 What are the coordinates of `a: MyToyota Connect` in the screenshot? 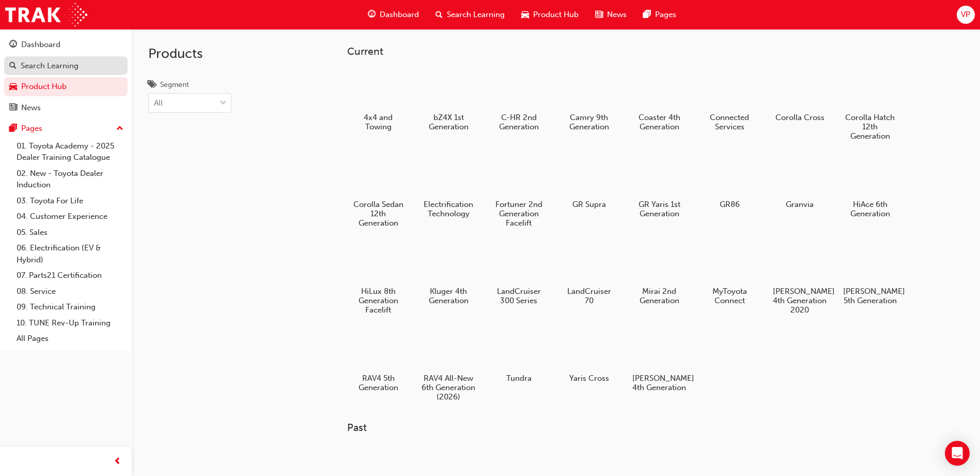 It's located at (729, 274).